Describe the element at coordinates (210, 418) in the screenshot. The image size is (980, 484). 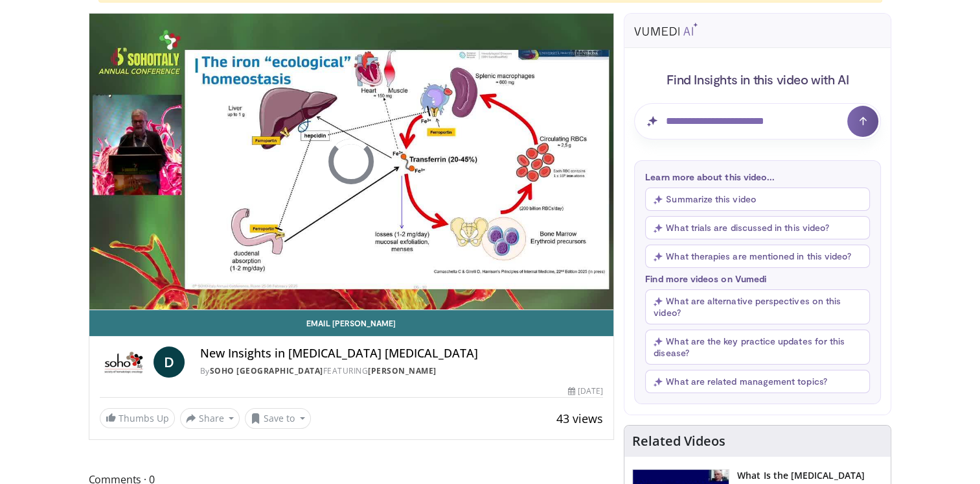
I see `button: Share` at that location.